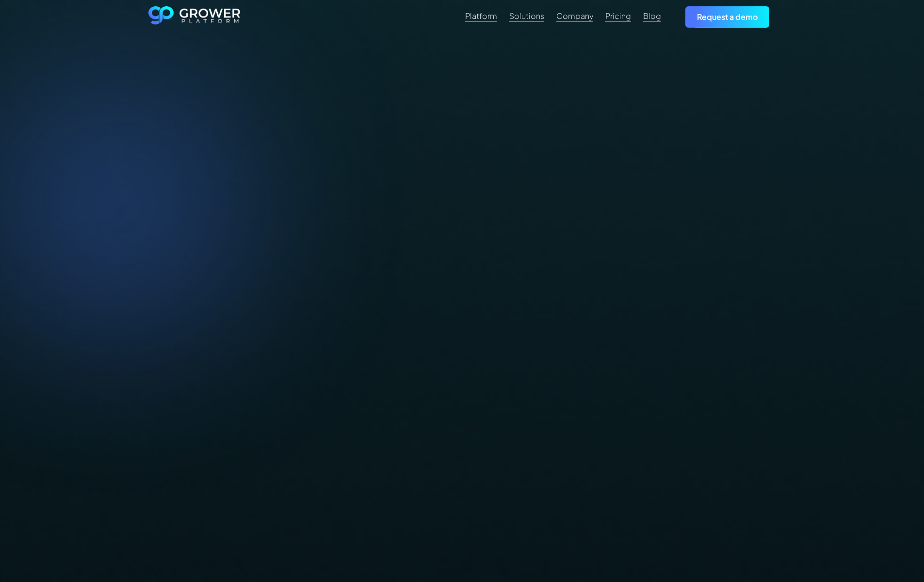 The height and width of the screenshot is (582, 924). What do you see at coordinates (481, 16) in the screenshot?
I see `a: Platform` at bounding box center [481, 16].